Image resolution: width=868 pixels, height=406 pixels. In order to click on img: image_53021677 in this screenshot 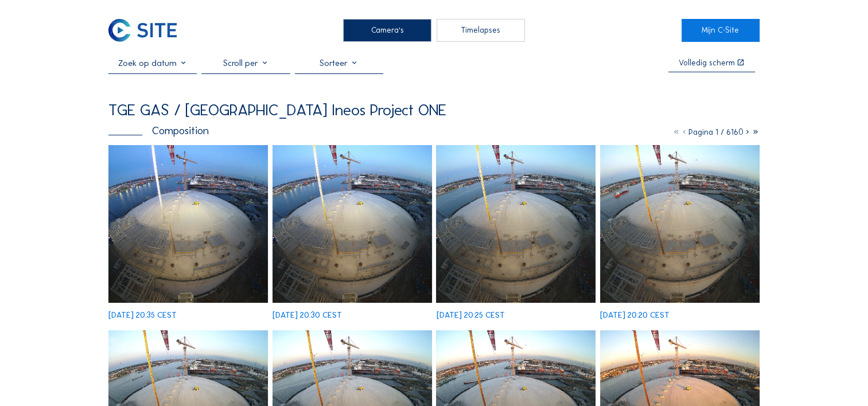, I will do `click(680, 224)`.